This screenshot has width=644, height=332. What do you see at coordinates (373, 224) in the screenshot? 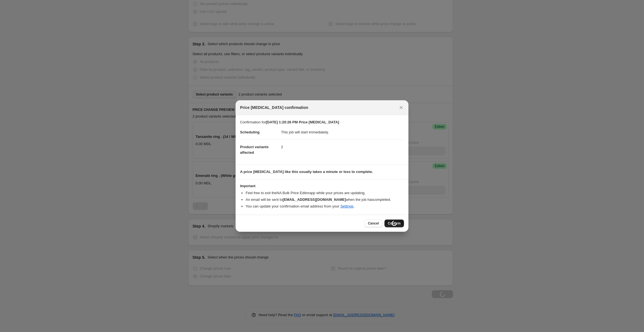
I see `span: Cancel` at bounding box center [373, 224].